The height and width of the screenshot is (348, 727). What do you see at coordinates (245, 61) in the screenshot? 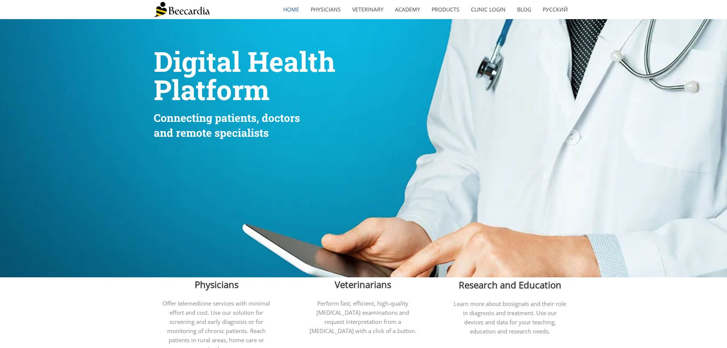
I see `span: Digital Health` at bounding box center [245, 61].